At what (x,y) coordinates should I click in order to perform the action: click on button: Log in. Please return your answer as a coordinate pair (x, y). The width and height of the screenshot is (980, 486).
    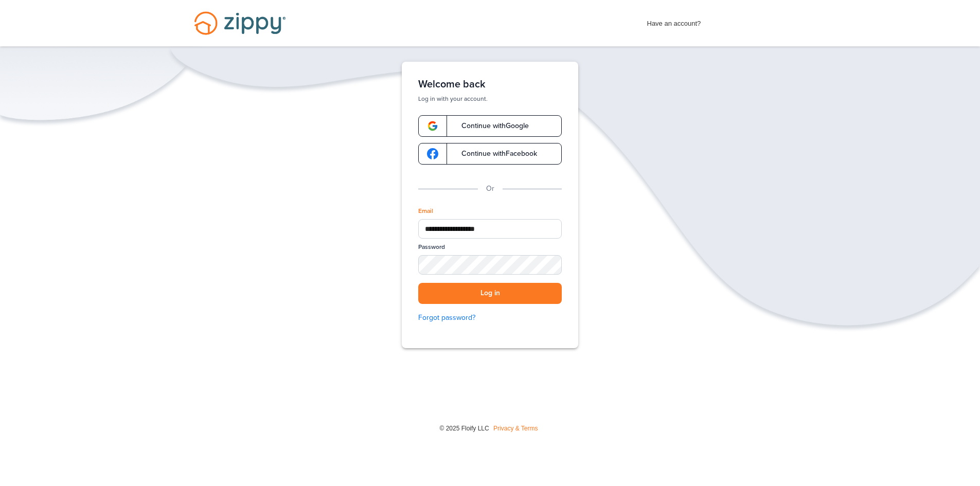
    Looking at the image, I should click on (490, 293).